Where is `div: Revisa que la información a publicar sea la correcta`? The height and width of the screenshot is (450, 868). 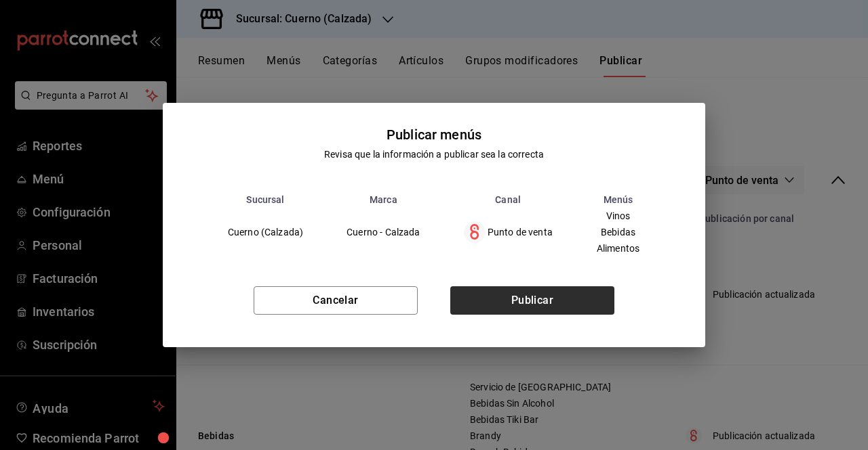
div: Revisa que la información a publicar sea la correcta is located at coordinates (434, 154).